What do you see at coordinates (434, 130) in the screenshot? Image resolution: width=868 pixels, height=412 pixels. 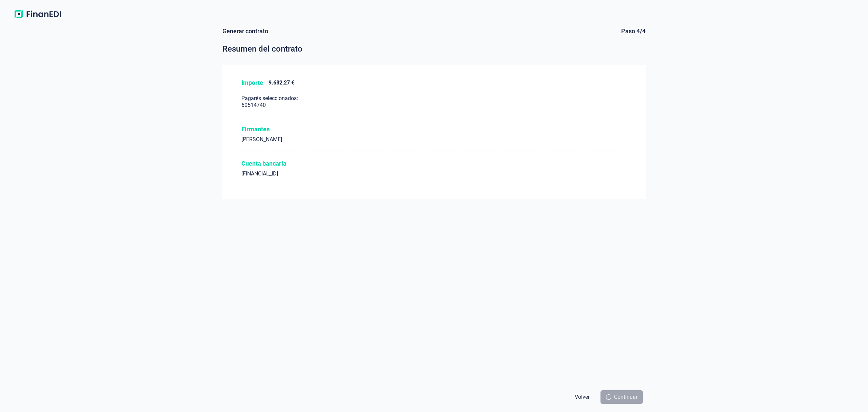 I see `div: Firmantes` at bounding box center [434, 130].